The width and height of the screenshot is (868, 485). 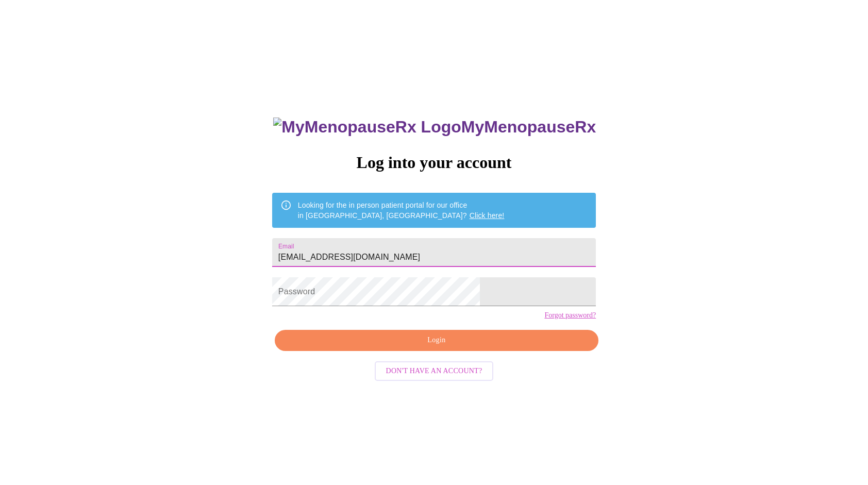 I want to click on h3: MyMenopauseRx, so click(x=435, y=126).